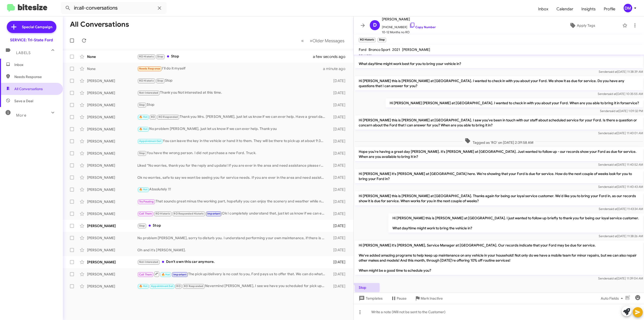 Image resolution: width=644 pixels, height=320 pixels. I want to click on span: Try Pausing, so click(146, 201).